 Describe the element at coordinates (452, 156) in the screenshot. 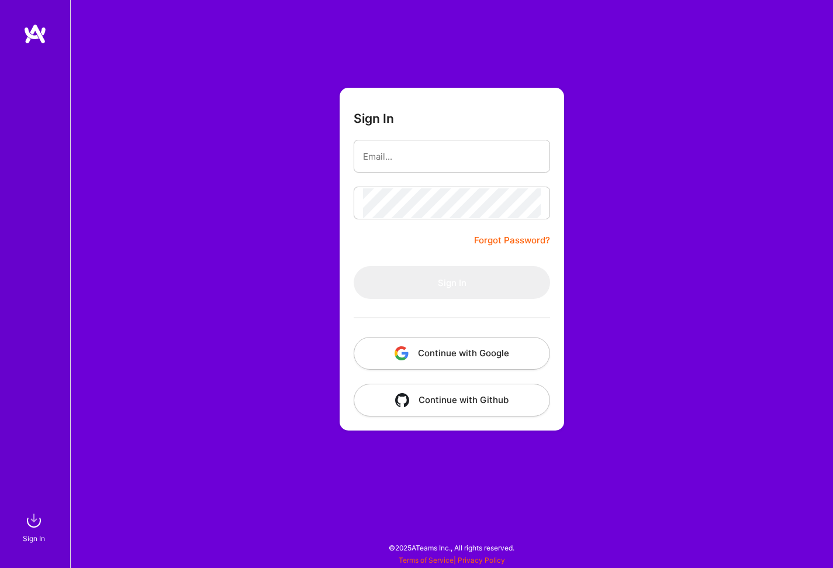

I see `input: Email...` at that location.